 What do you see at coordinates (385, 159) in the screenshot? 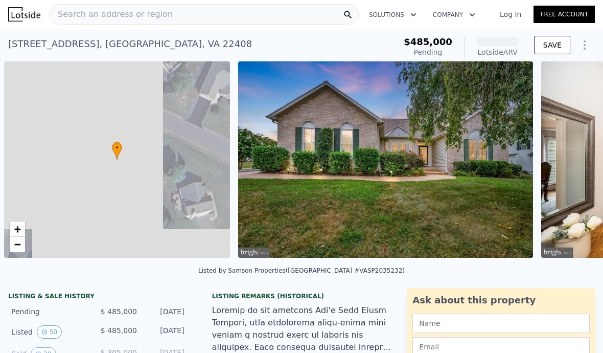
I see `img: Sale: 167454904 Parcel: 100087697` at bounding box center [385, 159].